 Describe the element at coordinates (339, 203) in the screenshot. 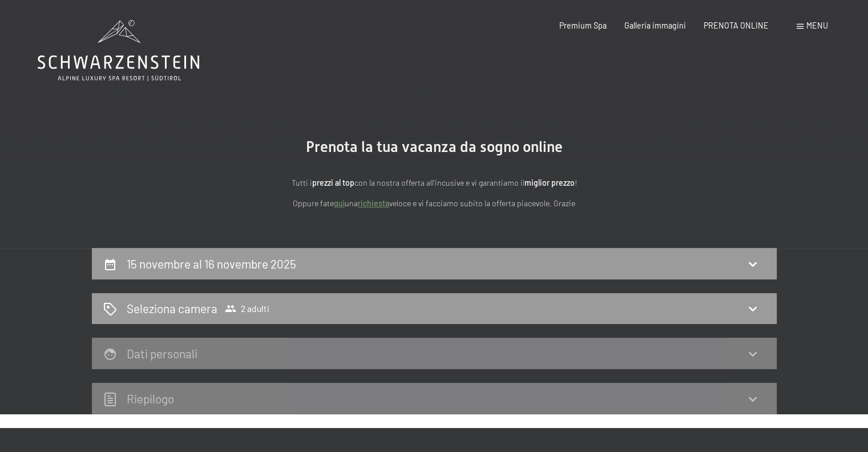

I see `a: quì` at that location.